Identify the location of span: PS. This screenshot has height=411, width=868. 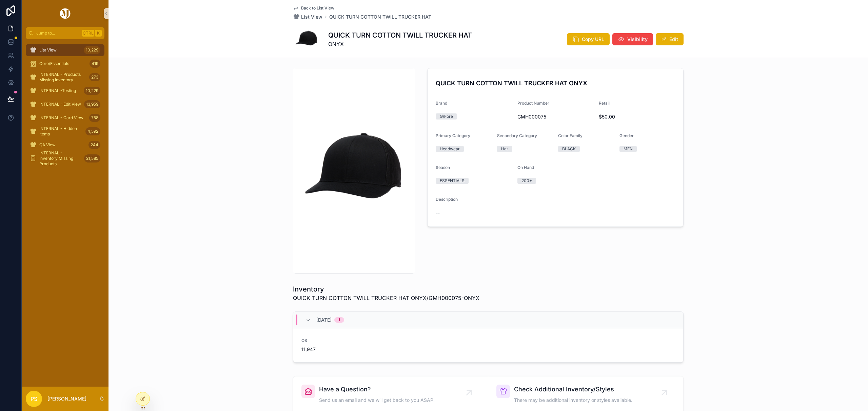
(34, 399).